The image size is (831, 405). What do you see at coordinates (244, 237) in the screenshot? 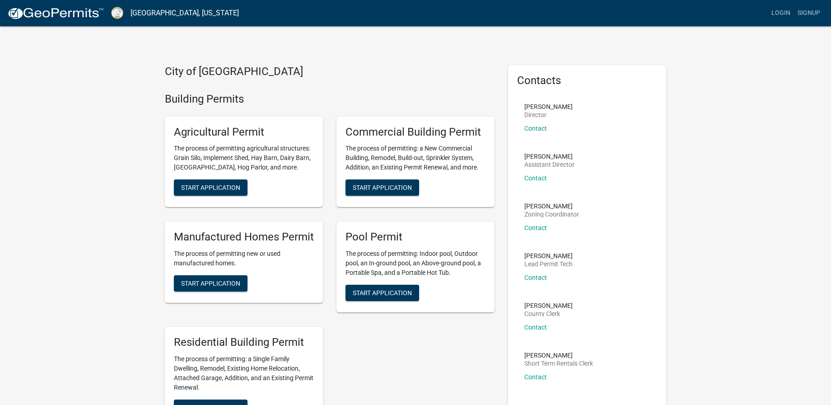
I see `h5: Manufactured Homes Permit` at bounding box center [244, 237].